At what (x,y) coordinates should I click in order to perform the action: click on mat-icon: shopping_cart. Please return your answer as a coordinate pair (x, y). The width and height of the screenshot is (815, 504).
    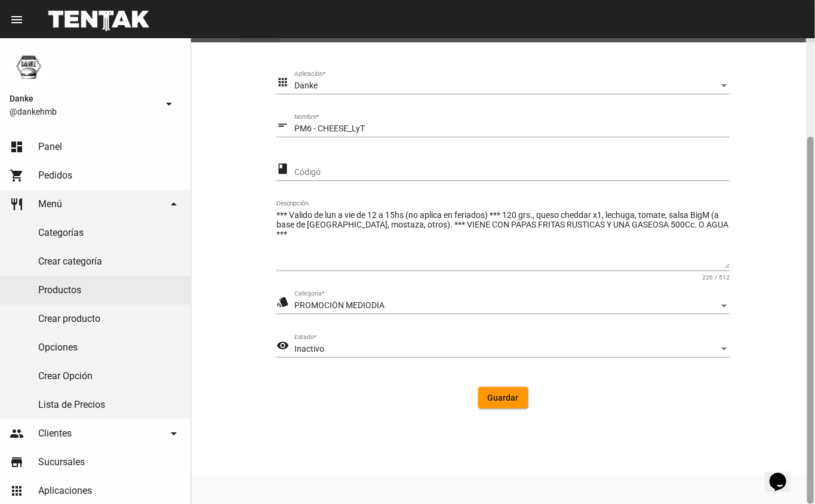
    Looking at the image, I should click on (17, 176).